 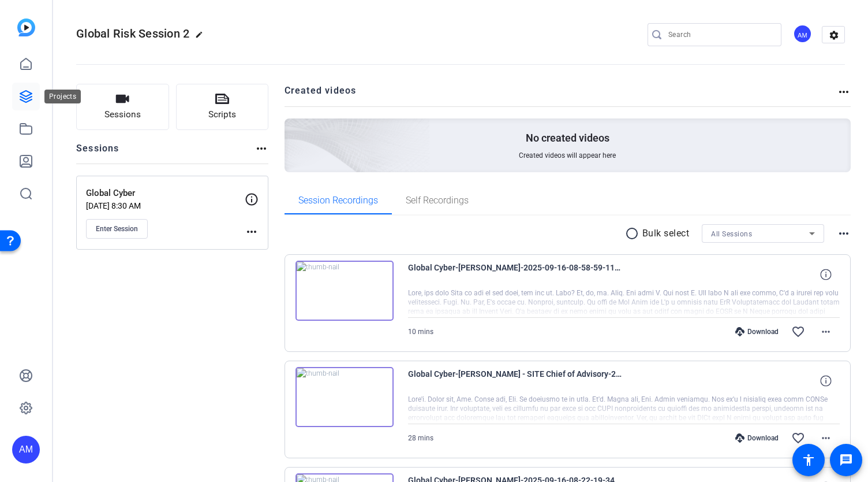 I want to click on button: Enter Session, so click(x=116, y=229).